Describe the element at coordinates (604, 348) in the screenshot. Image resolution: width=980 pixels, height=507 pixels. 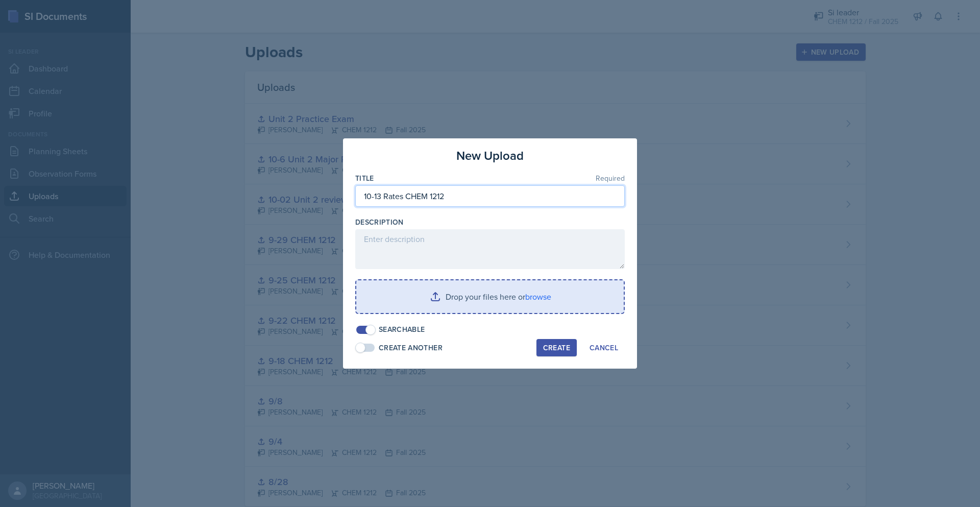
I see `button: Cancel` at that location.